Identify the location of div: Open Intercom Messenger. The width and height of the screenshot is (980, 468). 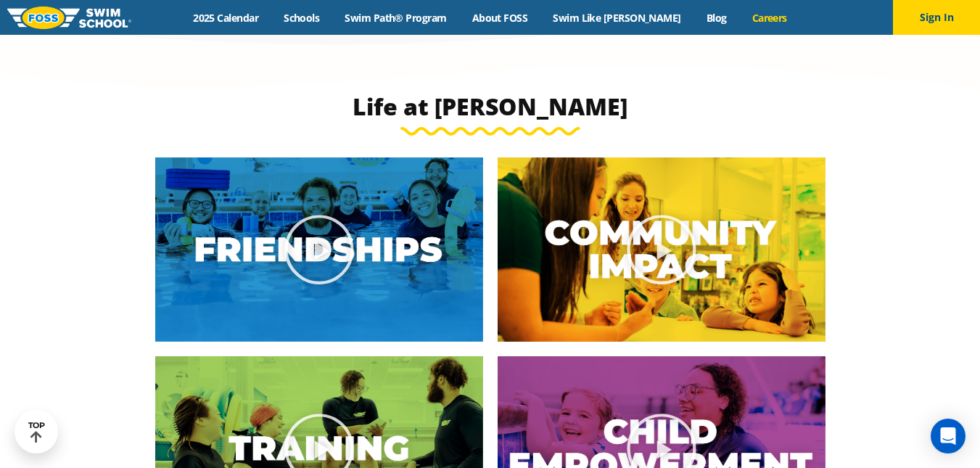
(948, 436).